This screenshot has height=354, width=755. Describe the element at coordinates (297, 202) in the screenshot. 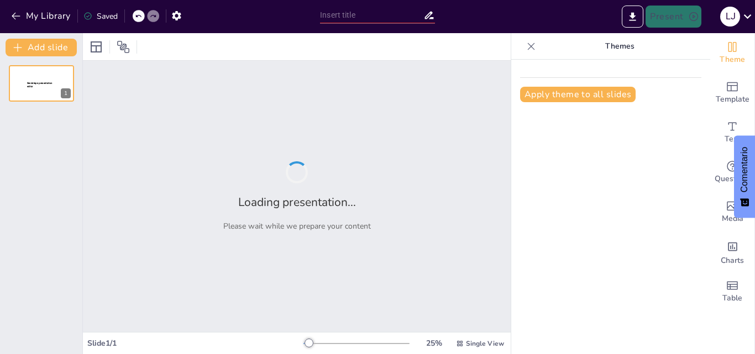

I see `h2: Loading presentation...` at that location.